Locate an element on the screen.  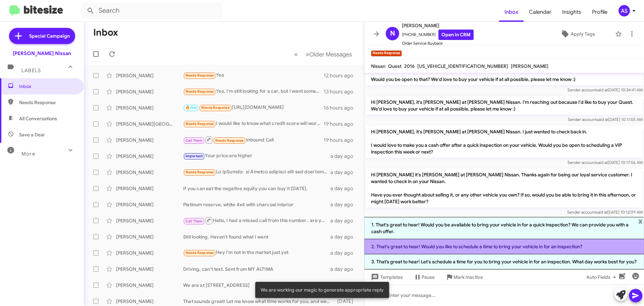
a: Insights is located at coordinates (571, 12).